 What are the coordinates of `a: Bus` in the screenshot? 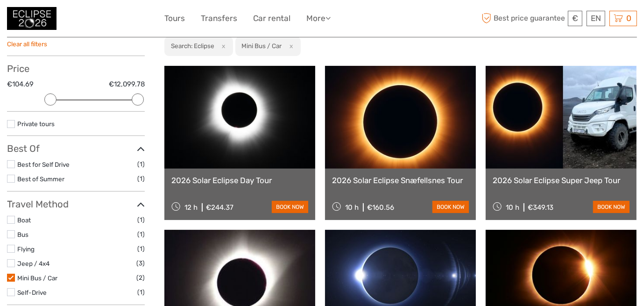 It's located at (23, 234).